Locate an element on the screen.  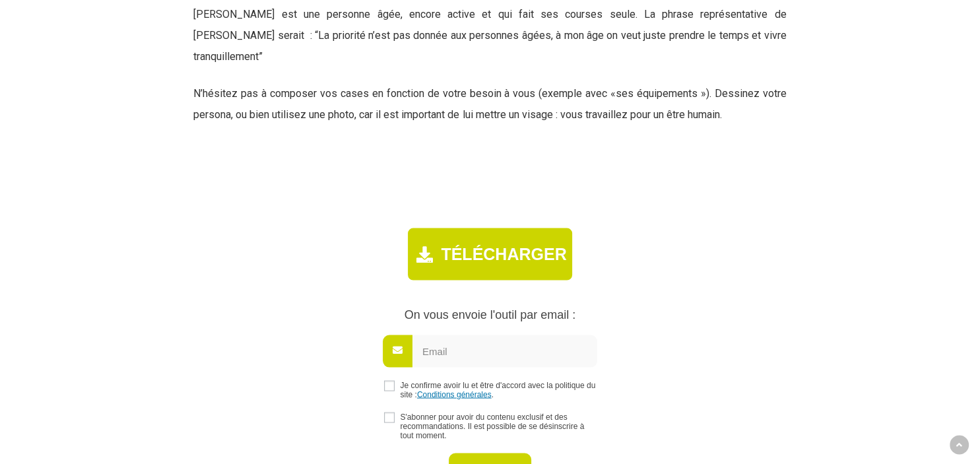
span: La priorité n’est pas donnée aux personnes âgées, à mon âge on veut juste prendre le temps et viv... is located at coordinates (490, 44).